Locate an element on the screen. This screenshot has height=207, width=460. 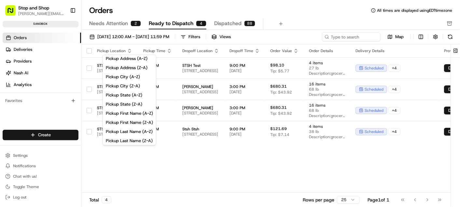
button: Pickup Last Name (Z-A) is located at coordinates (129, 141).